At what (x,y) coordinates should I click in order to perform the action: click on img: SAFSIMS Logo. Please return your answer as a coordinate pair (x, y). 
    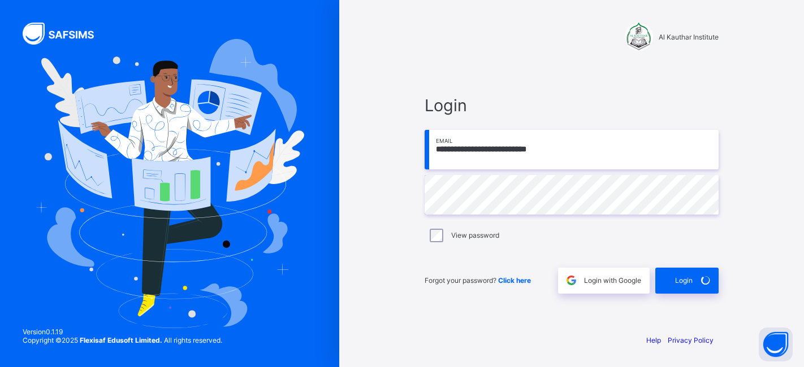
    Looking at the image, I should click on (65, 33).